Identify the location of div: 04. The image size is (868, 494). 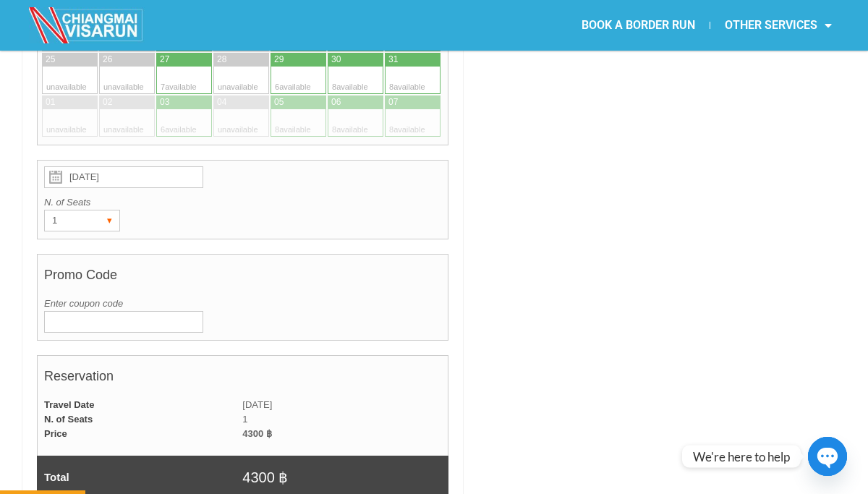
(221, 102).